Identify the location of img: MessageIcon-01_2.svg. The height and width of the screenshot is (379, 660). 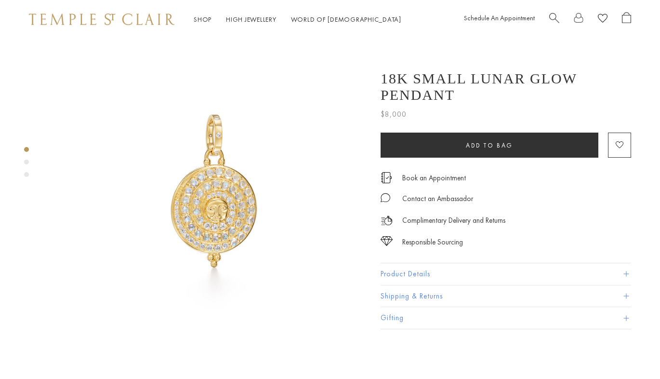
(386, 198).